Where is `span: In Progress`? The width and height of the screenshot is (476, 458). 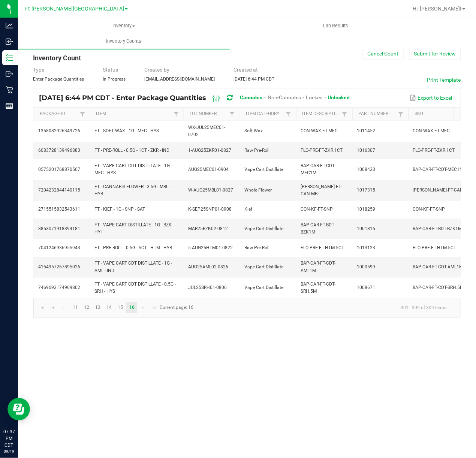
span: In Progress is located at coordinates (114, 79).